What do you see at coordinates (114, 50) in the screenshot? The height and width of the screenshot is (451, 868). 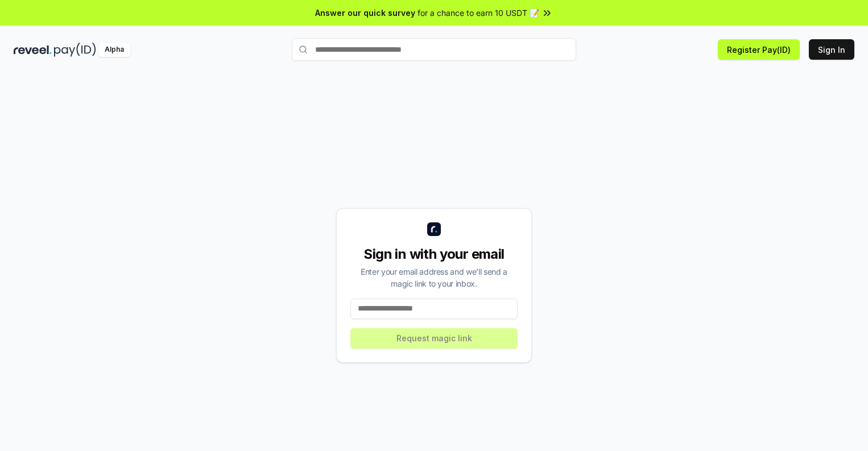 I see `div: Alpha` at bounding box center [114, 50].